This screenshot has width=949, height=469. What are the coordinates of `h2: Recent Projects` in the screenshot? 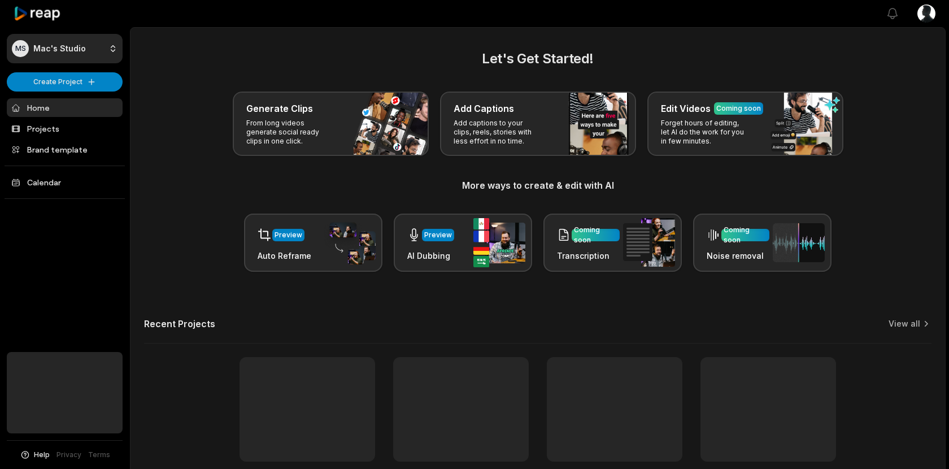 It's located at (180, 324).